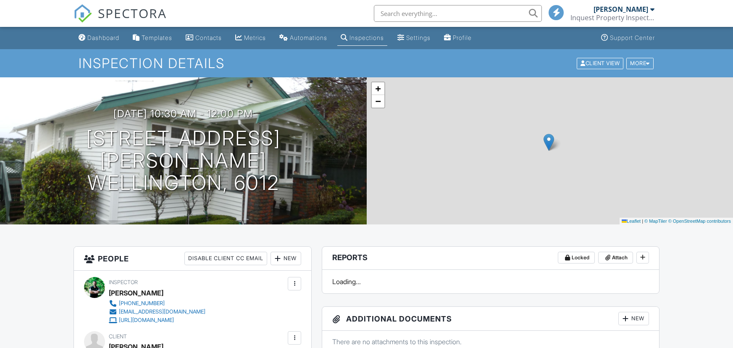  What do you see at coordinates (255, 37) in the screenshot?
I see `div: Metrics` at bounding box center [255, 37].